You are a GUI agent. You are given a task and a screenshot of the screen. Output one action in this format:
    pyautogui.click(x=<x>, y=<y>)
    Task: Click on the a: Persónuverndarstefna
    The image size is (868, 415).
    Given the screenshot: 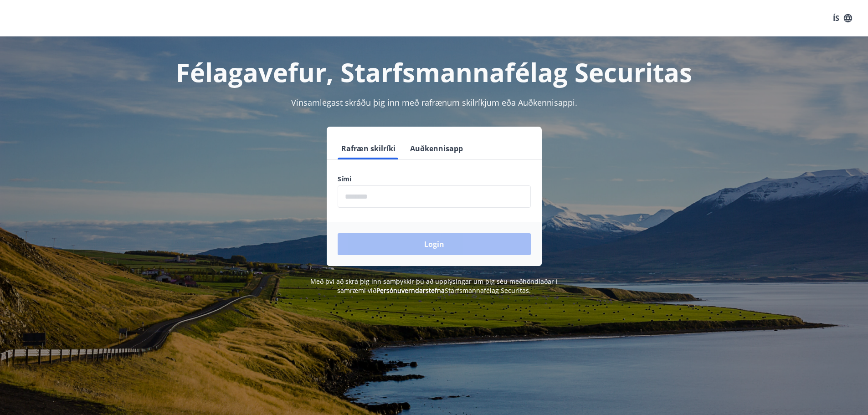 What is the action you would take?
    pyautogui.click(x=410, y=290)
    